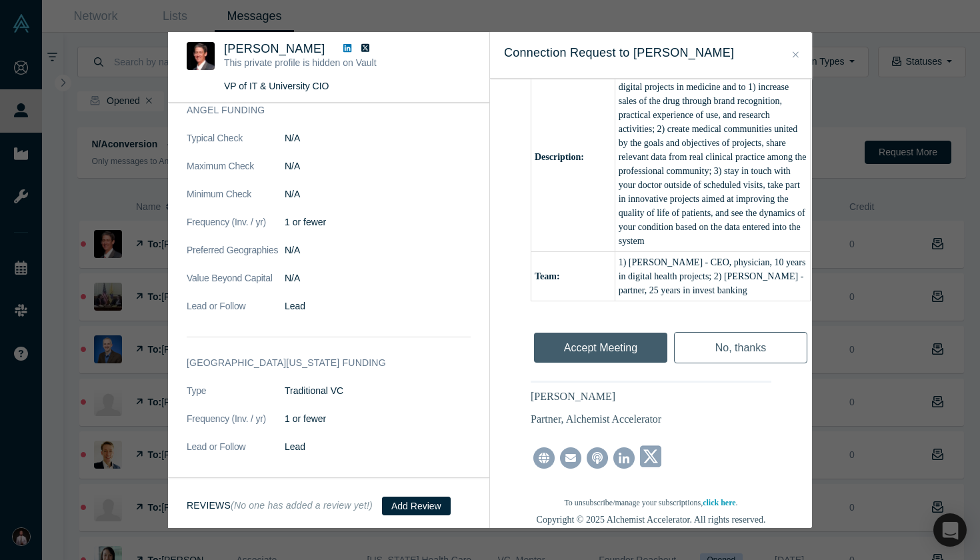 The height and width of the screenshot is (560, 980). Describe the element at coordinates (795, 55) in the screenshot. I see `button: Close` at that location.